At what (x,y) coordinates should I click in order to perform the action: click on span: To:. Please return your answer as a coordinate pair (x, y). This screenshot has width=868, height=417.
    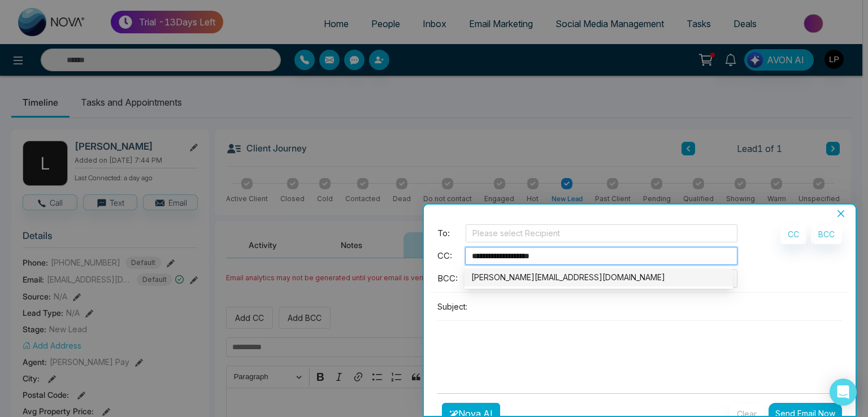
    Looking at the image, I should click on (444, 233).